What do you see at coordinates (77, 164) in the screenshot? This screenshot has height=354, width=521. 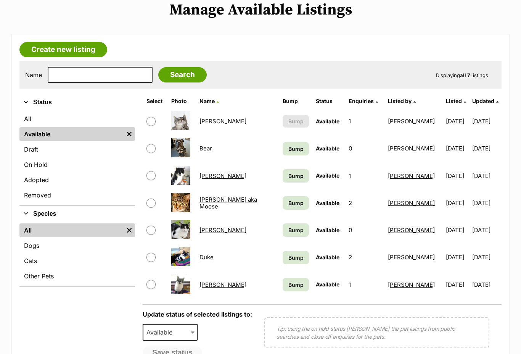 I see `a: On Hold` at bounding box center [77, 164].